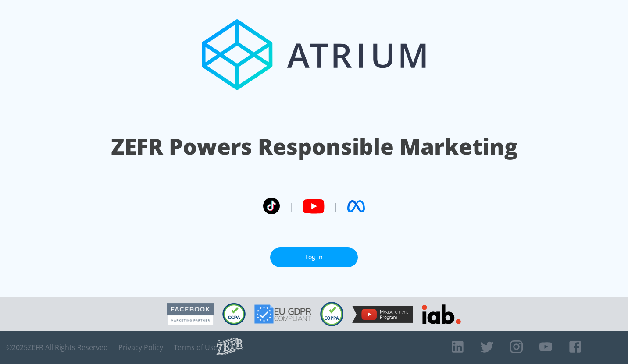  I want to click on img: GDPR Compliant, so click(283, 314).